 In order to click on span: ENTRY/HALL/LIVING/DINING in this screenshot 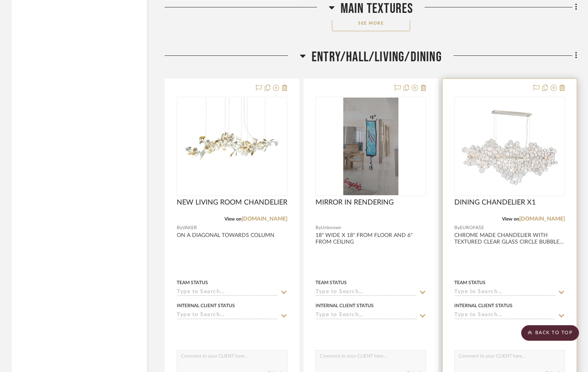, I will do `click(376, 57)`.